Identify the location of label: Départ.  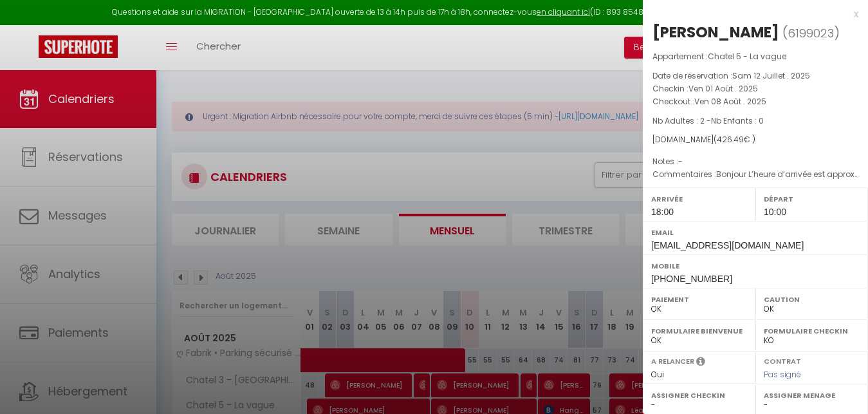
(812, 199).